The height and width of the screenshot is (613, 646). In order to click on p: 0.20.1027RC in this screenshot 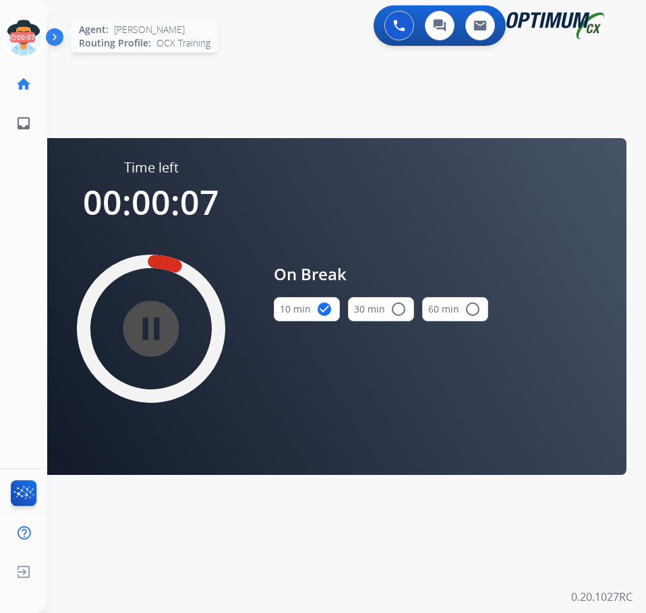, I will do `click(601, 597)`.